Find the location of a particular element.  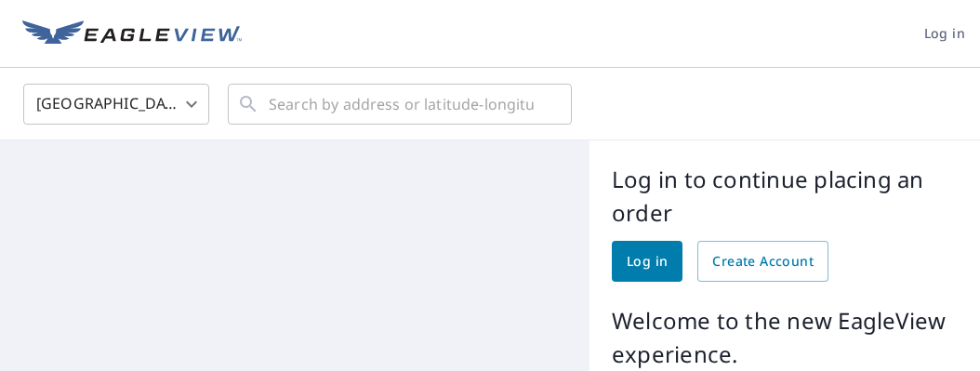

input: Search by address or latitude-longitude is located at coordinates (400, 104).